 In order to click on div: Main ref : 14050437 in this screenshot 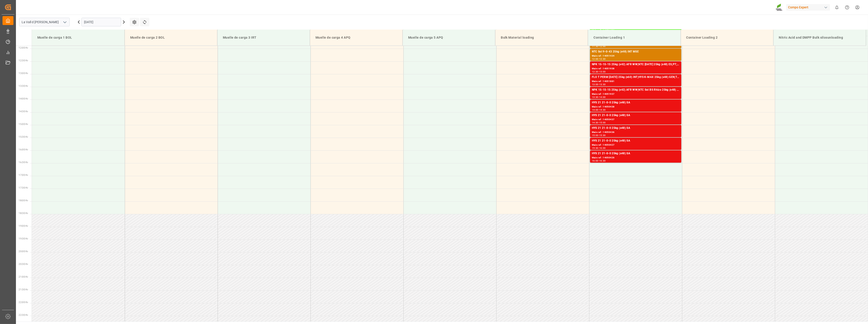, I will do `click(636, 120)`.